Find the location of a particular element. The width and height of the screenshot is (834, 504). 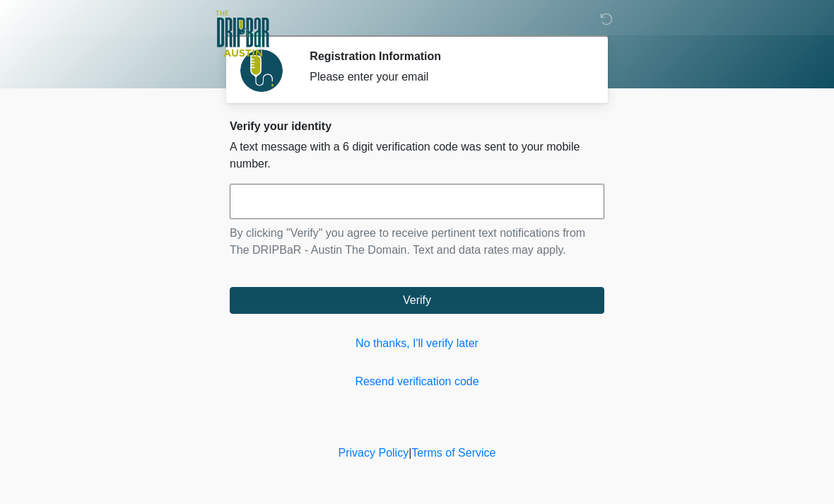

button: Verify is located at coordinates (417, 301).